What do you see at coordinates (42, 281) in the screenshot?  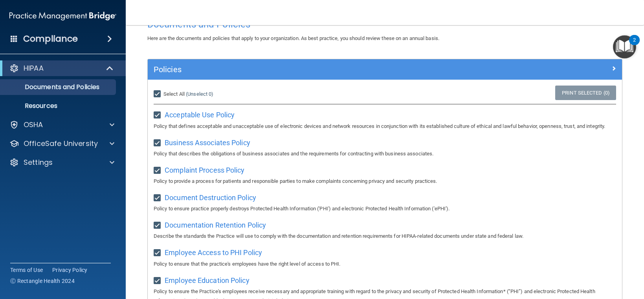 I see `span: Ⓒ Rectangle Health 2024` at bounding box center [42, 281].